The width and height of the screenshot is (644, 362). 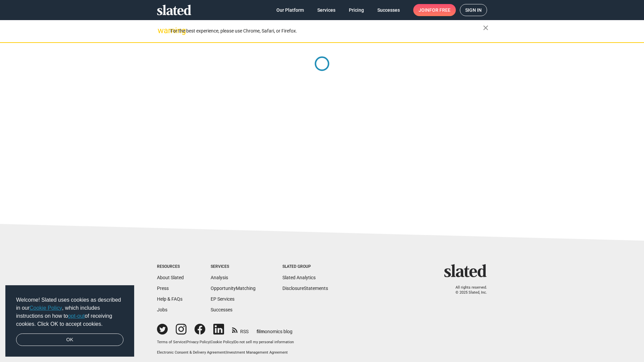 I want to click on a: OpportunityMatching, so click(x=233, y=288).